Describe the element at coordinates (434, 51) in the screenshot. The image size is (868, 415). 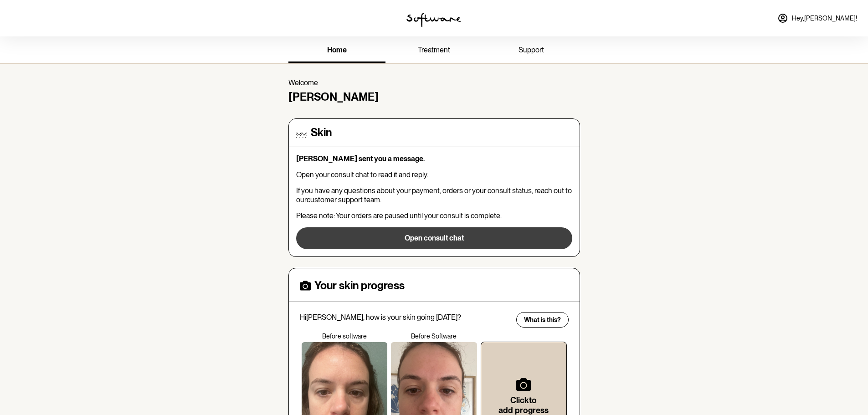
I see `a: treatment` at that location.